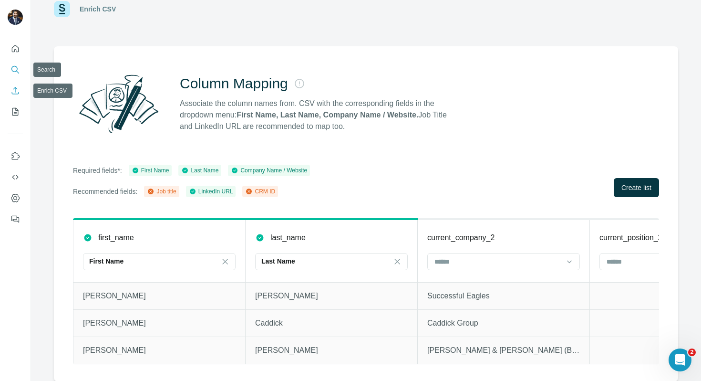  I want to click on div: LinkedIn URL, so click(211, 191).